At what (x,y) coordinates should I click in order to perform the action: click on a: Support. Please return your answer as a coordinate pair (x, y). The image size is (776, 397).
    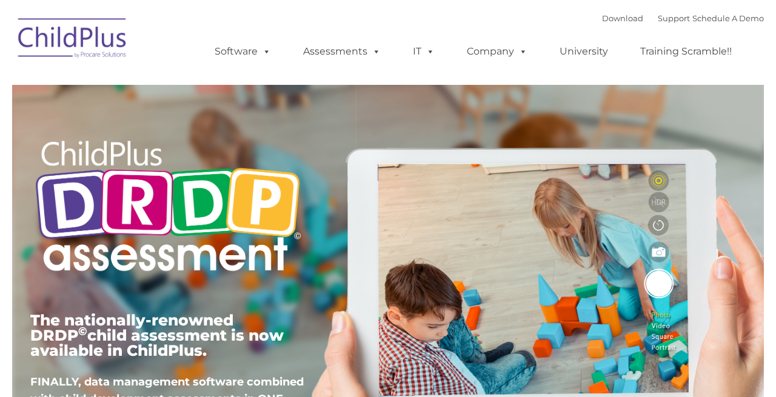
    Looking at the image, I should click on (674, 18).